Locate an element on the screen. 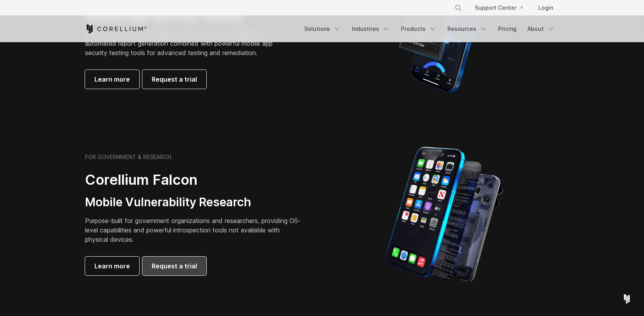 The width and height of the screenshot is (644, 316). p: Purpose-built for government organizations and researchers, providing OS-level capabilities and p... is located at coordinates (194, 230).